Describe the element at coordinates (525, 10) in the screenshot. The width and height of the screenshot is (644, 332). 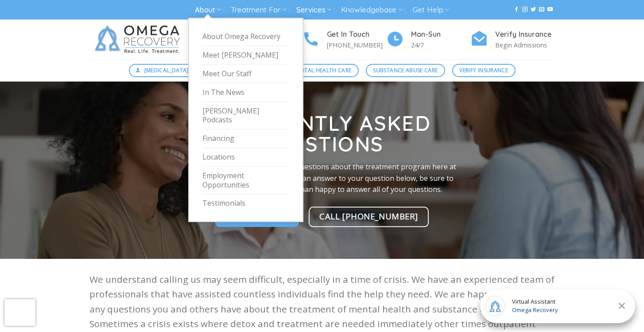
I see `a: Follow on Instagram` at that location.